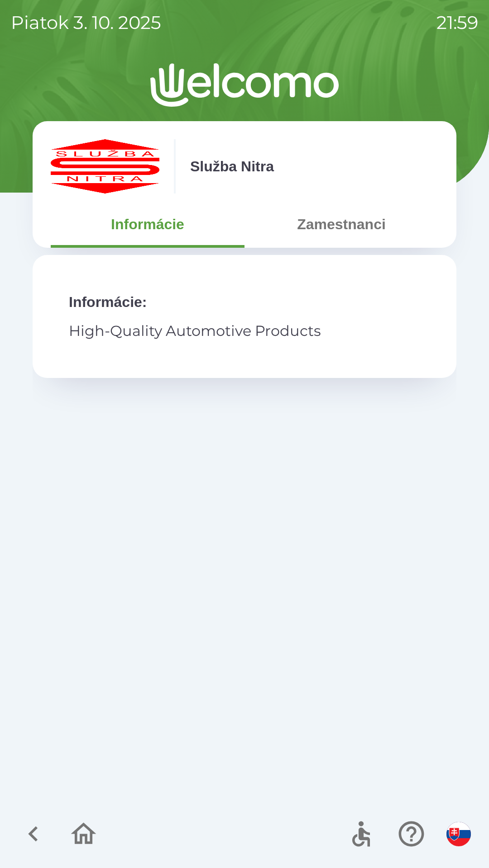 Image resolution: width=489 pixels, height=868 pixels. I want to click on button: Zamestnanci, so click(341, 224).